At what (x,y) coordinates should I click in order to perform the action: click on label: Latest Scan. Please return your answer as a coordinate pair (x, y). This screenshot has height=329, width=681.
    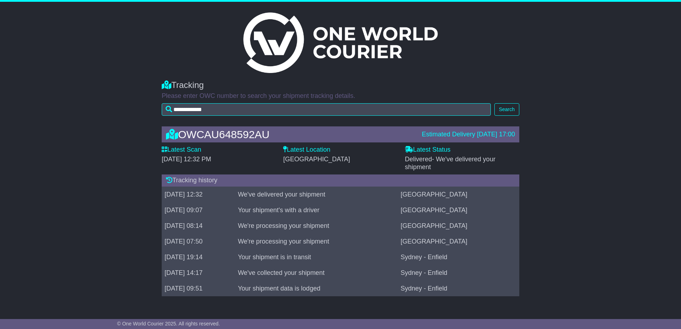
    Looking at the image, I should click on (181, 150).